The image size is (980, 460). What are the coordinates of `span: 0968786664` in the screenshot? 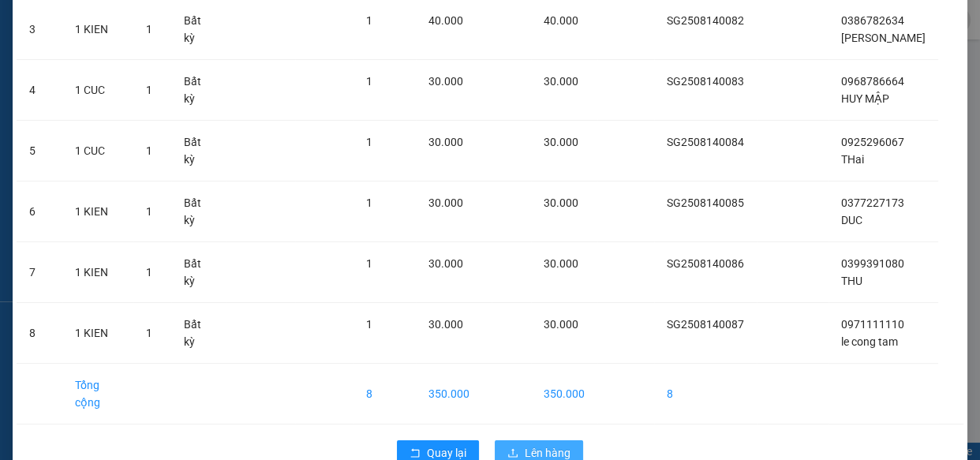 It's located at (873, 81).